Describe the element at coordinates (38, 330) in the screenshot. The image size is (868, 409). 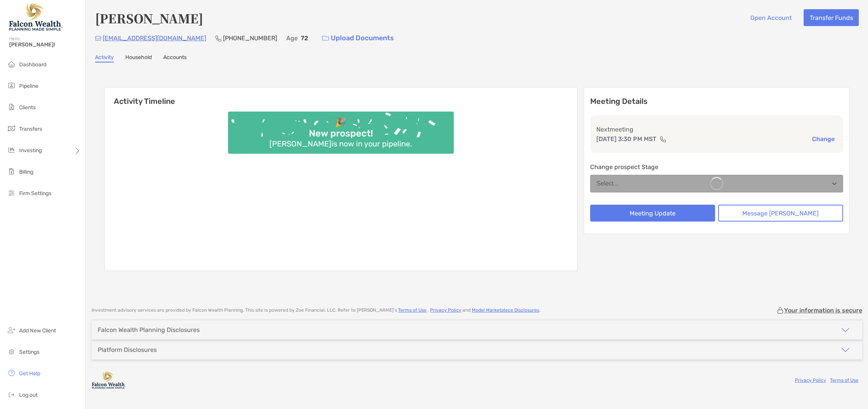
I see `span: Add New Client` at that location.